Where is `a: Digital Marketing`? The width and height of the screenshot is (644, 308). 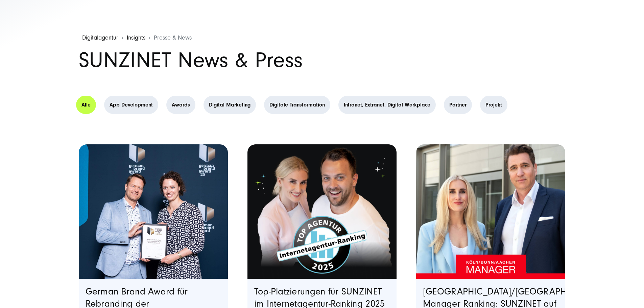 a: Digital Marketing is located at coordinates (230, 105).